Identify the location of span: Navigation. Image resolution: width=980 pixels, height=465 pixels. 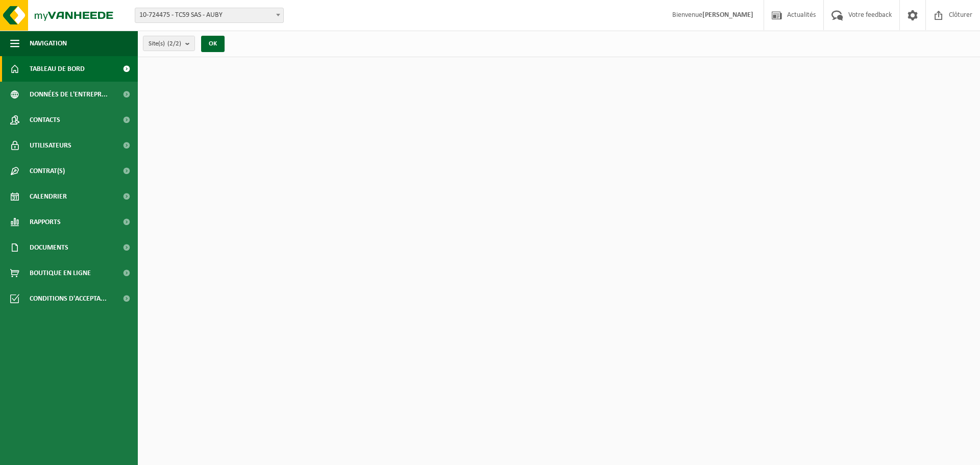
(48, 43).